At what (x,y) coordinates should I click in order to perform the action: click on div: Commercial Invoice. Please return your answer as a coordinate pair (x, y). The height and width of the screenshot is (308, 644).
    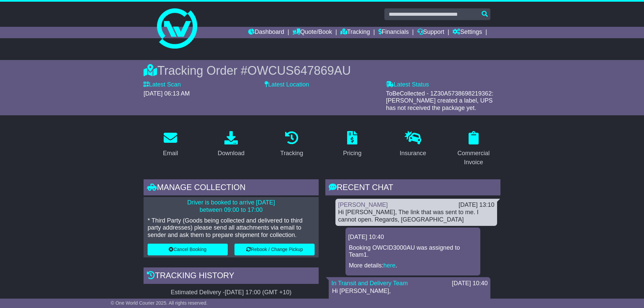
    Looking at the image, I should click on (473, 158).